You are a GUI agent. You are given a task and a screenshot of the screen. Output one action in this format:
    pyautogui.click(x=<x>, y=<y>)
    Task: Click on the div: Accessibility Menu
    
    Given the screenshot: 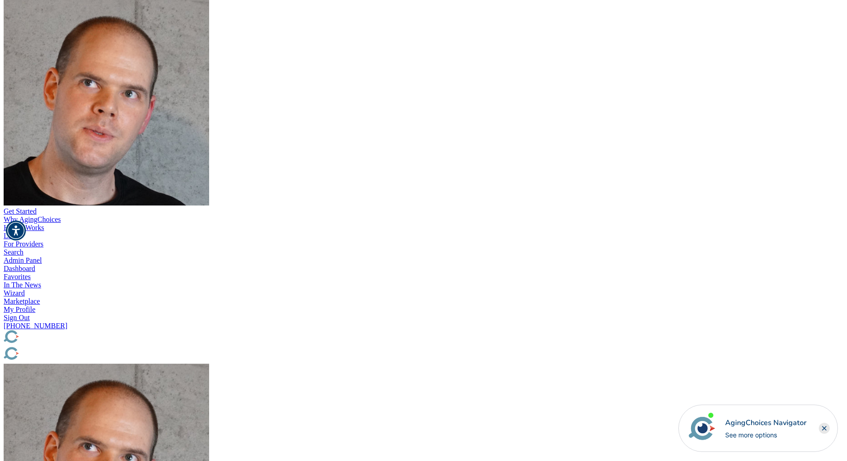 What is the action you would take?
    pyautogui.click(x=16, y=230)
    